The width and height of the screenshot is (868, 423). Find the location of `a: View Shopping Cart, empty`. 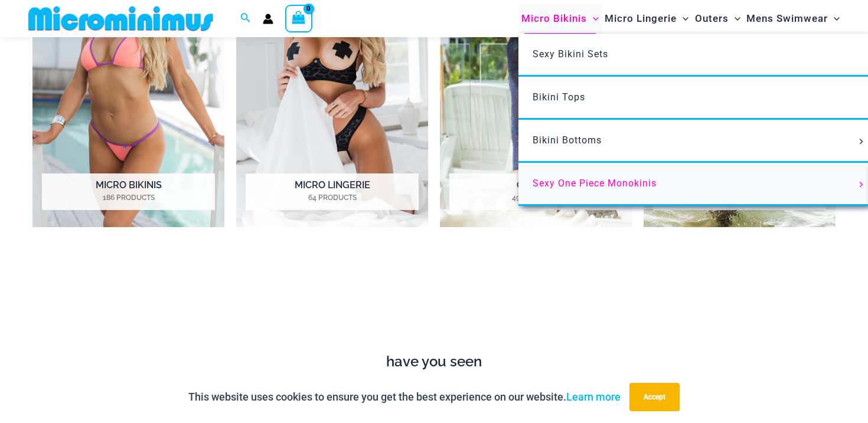

a: View Shopping Cart, empty is located at coordinates (298, 18).